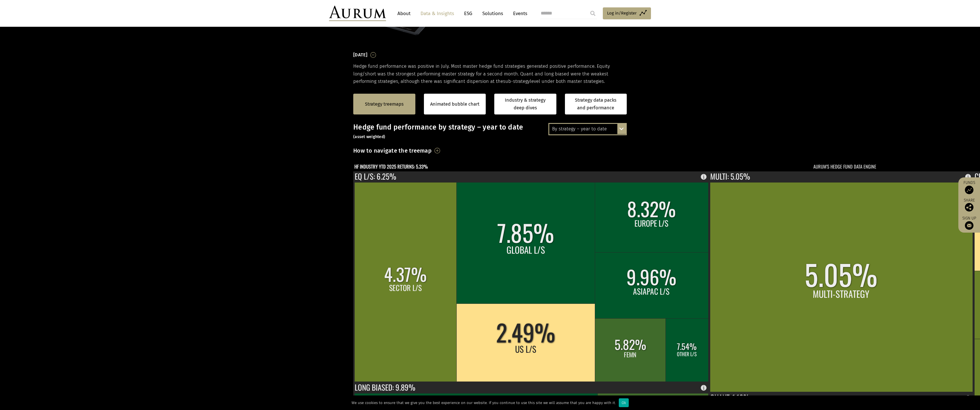 Image resolution: width=980 pixels, height=410 pixels. Describe the element at coordinates (622, 13) in the screenshot. I see `span: Log in/Register` at that location.